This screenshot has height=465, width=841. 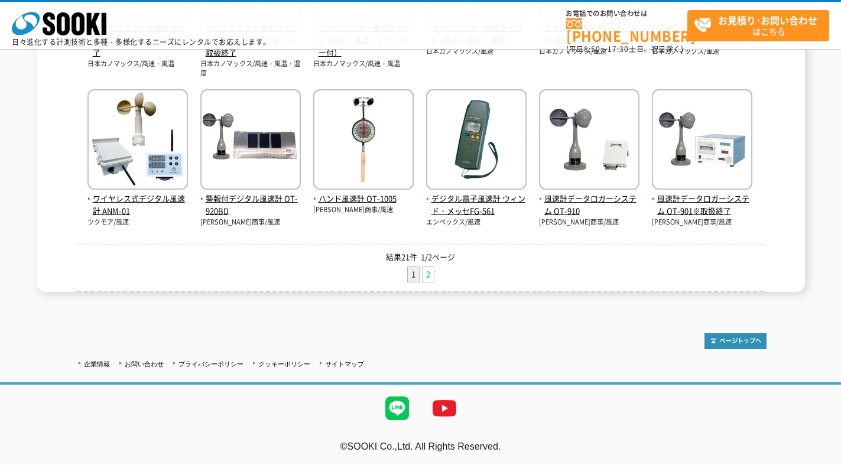 I want to click on span: はこちら, so click(x=761, y=25).